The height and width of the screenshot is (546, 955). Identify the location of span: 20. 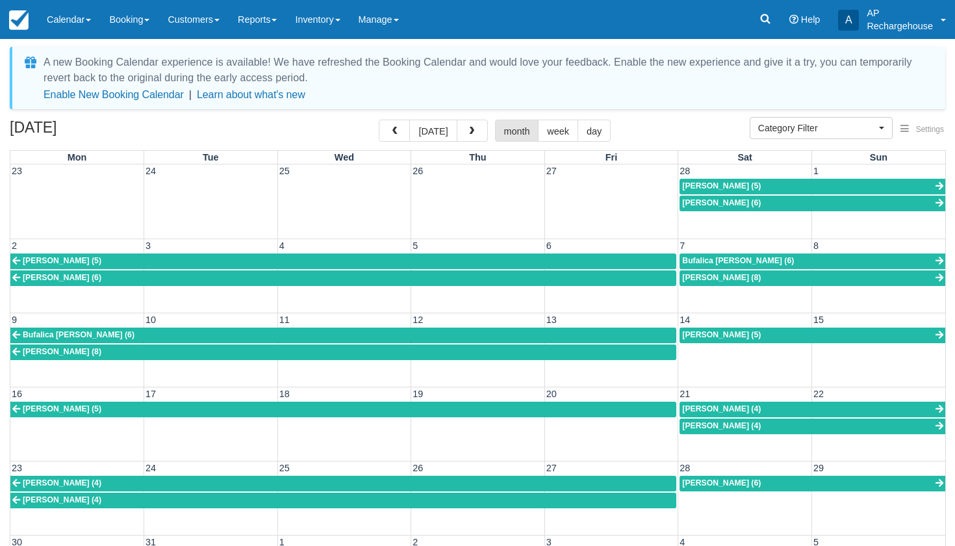
(551, 394).